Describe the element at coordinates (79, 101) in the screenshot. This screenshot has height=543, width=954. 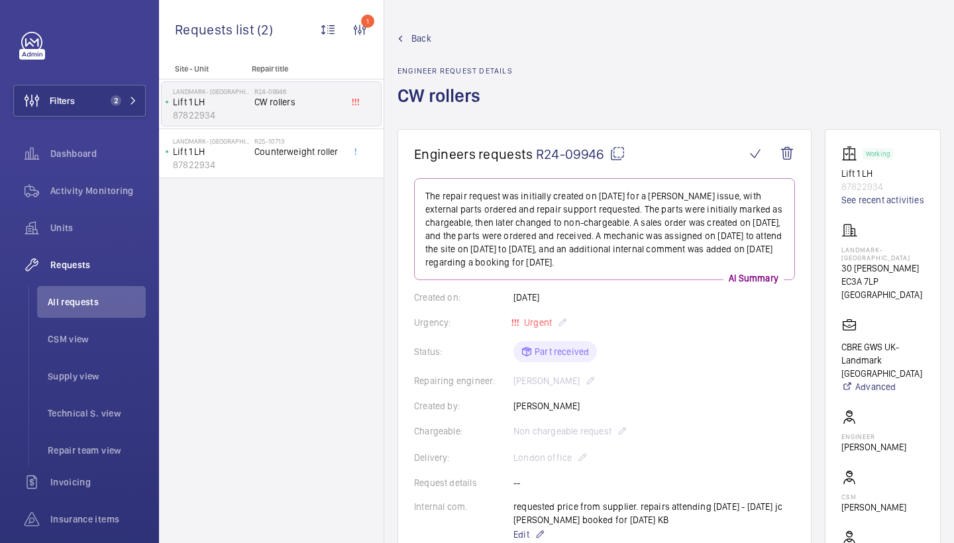
I see `button: Filters2` at that location.